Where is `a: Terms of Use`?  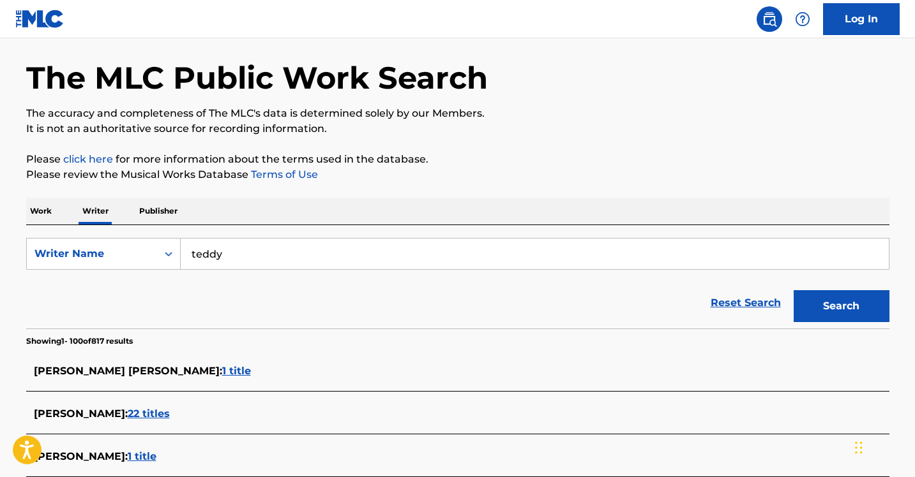 a: Terms of Use is located at coordinates (283, 174).